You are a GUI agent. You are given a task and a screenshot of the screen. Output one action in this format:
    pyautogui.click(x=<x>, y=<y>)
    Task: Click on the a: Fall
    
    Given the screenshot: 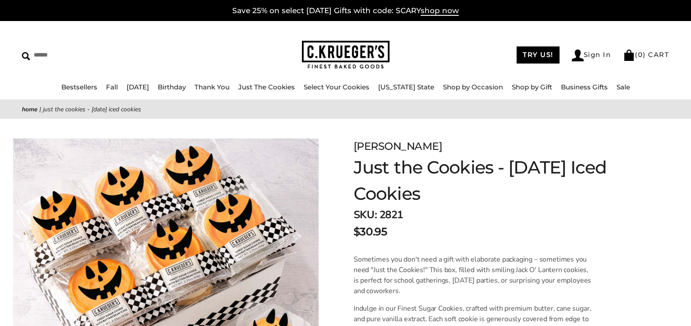 What is the action you would take?
    pyautogui.click(x=112, y=87)
    